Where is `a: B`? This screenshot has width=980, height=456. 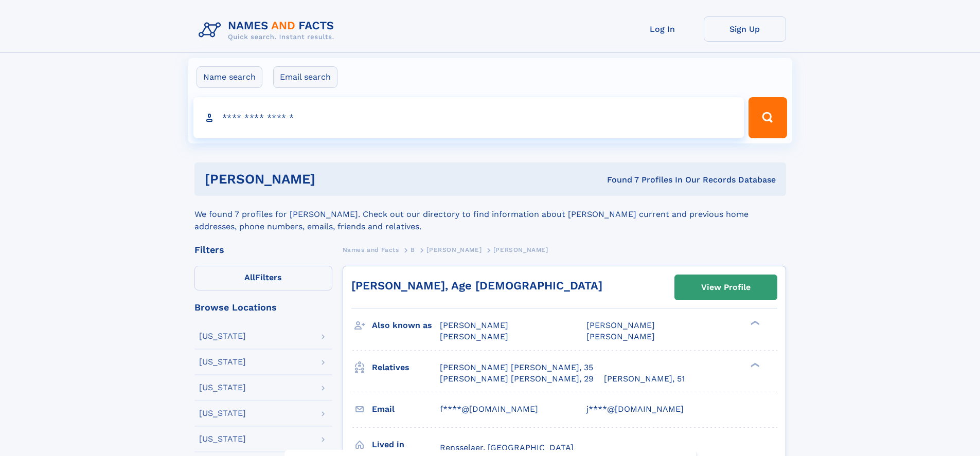
a: B is located at coordinates (413, 249).